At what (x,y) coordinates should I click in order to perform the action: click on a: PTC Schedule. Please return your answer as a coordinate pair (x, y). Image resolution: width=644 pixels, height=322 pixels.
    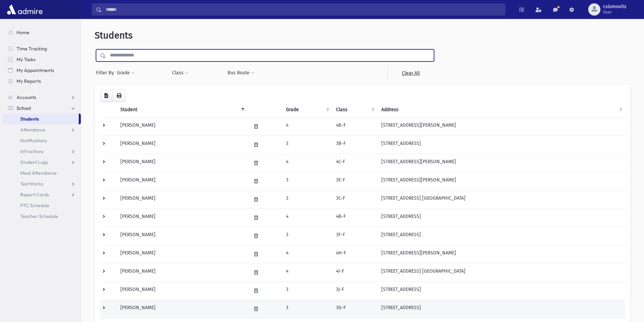
    Looking at the image, I should click on (41, 206).